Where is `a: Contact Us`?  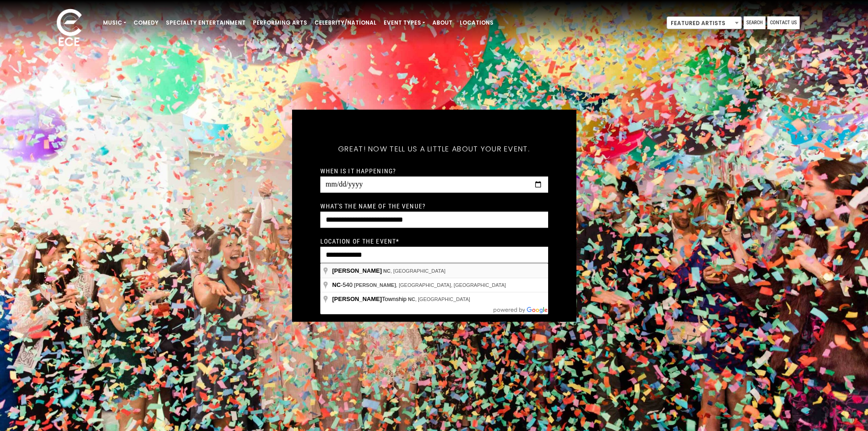
a: Contact Us is located at coordinates (784, 22).